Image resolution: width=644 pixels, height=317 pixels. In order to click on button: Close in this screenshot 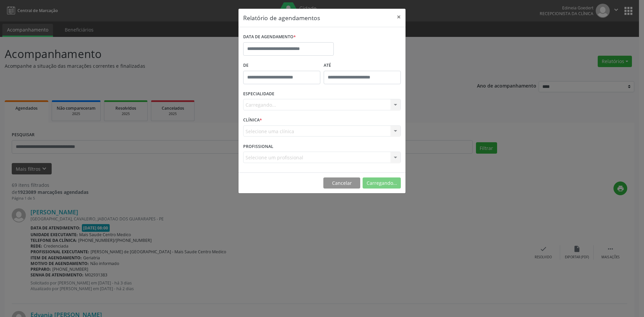, I will do `click(399, 17)`.